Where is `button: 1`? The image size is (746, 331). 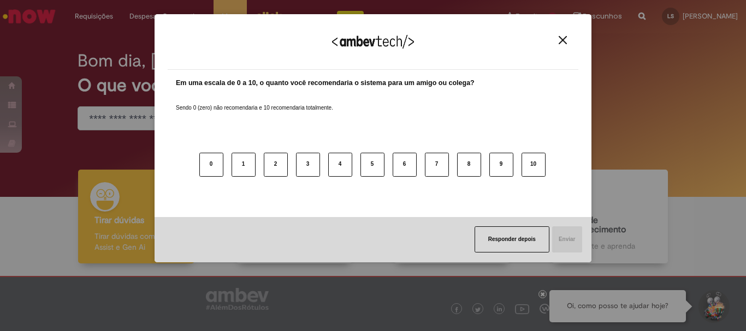 button: 1 is located at coordinates (243, 165).